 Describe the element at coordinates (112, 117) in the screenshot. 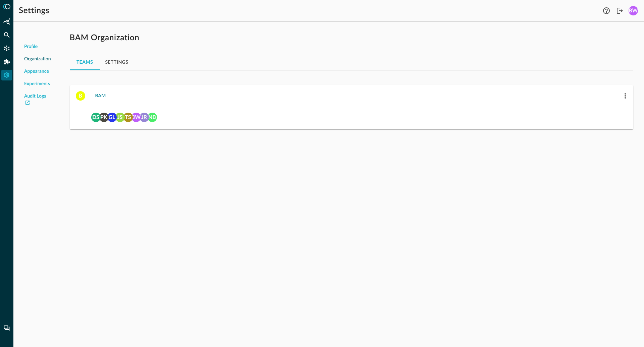

I see `span: Geoffrey Lin` at that location.